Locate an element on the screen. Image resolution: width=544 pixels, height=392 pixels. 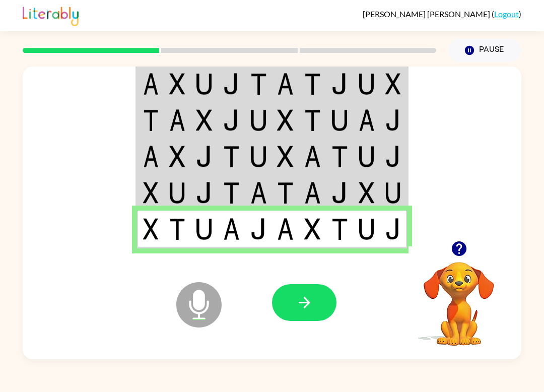
img: Literably is located at coordinates (50, 15).